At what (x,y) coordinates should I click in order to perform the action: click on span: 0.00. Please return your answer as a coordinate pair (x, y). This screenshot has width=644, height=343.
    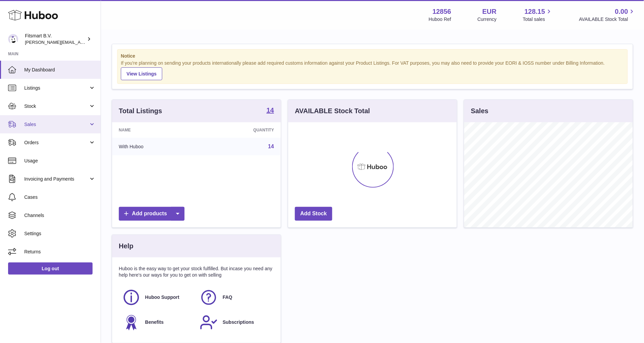
    Looking at the image, I should click on (621, 12).